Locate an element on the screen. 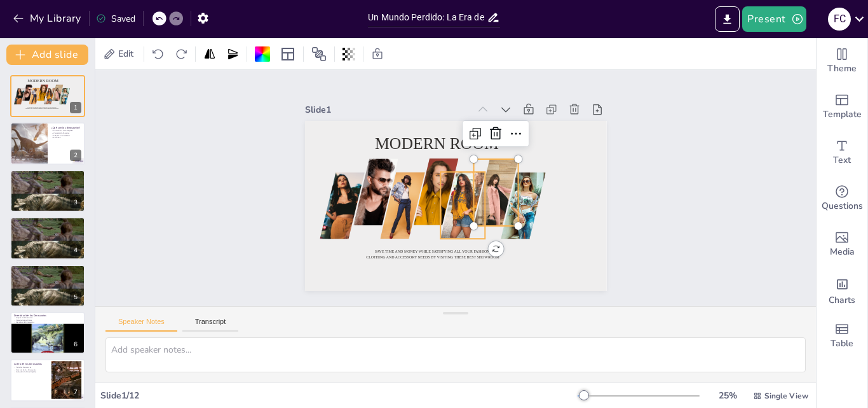 The width and height of the screenshot is (868, 408). div: F C is located at coordinates (840, 19).